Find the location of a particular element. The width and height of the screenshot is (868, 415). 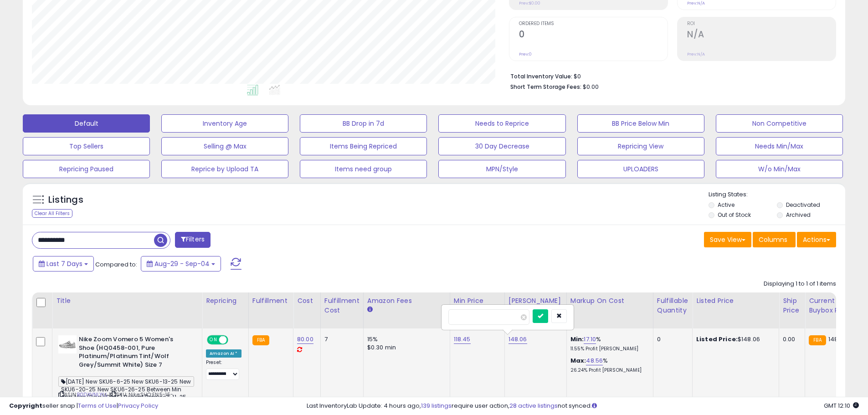

div: 15% is located at coordinates (405, 339).